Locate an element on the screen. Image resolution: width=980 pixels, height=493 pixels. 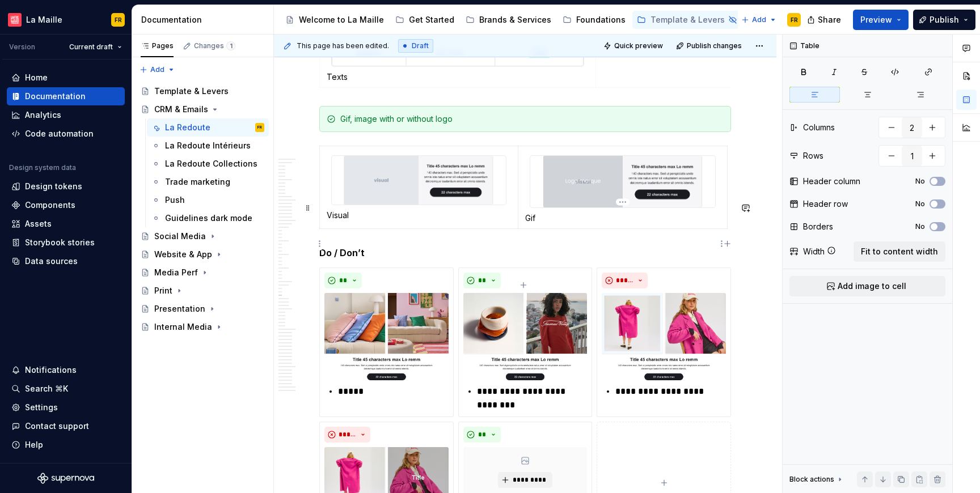
div: Print is located at coordinates (163, 291).